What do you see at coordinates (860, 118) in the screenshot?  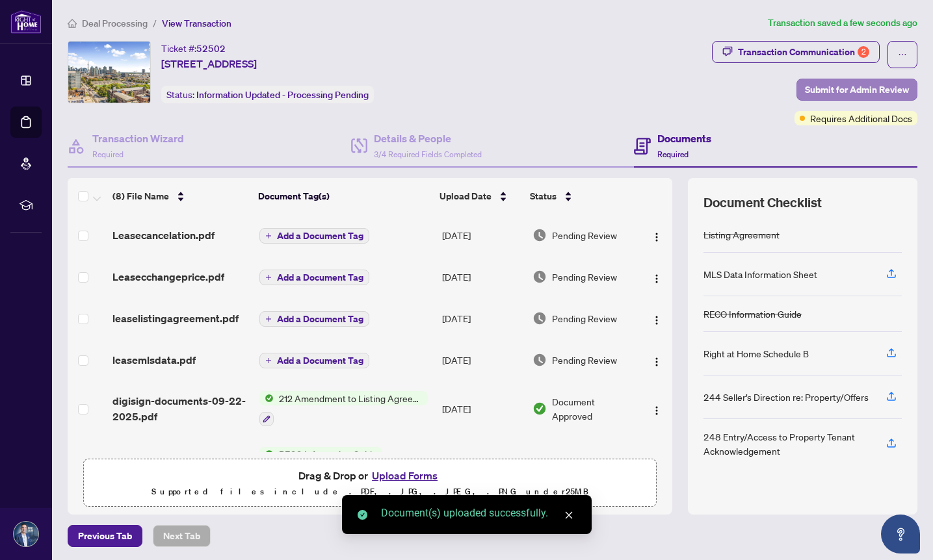 I see `span: Requires Additional Docs` at bounding box center [860, 118].